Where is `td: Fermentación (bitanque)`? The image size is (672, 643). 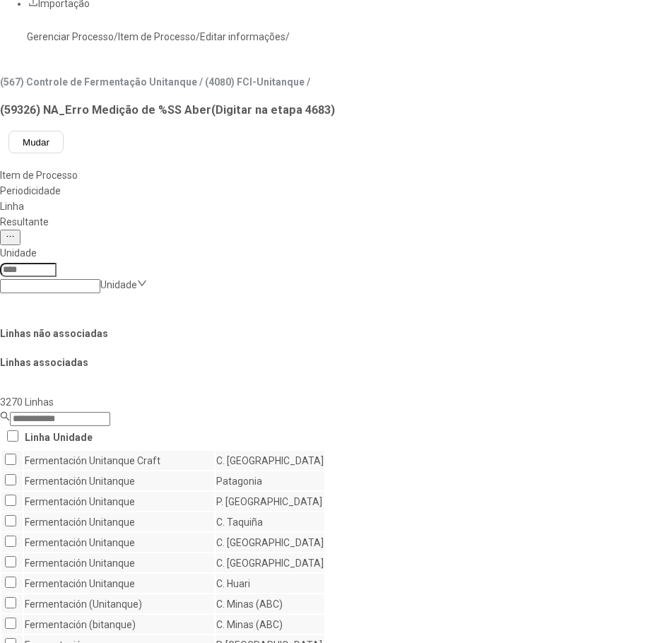
td: Fermentación (bitanque) is located at coordinates (119, 624).